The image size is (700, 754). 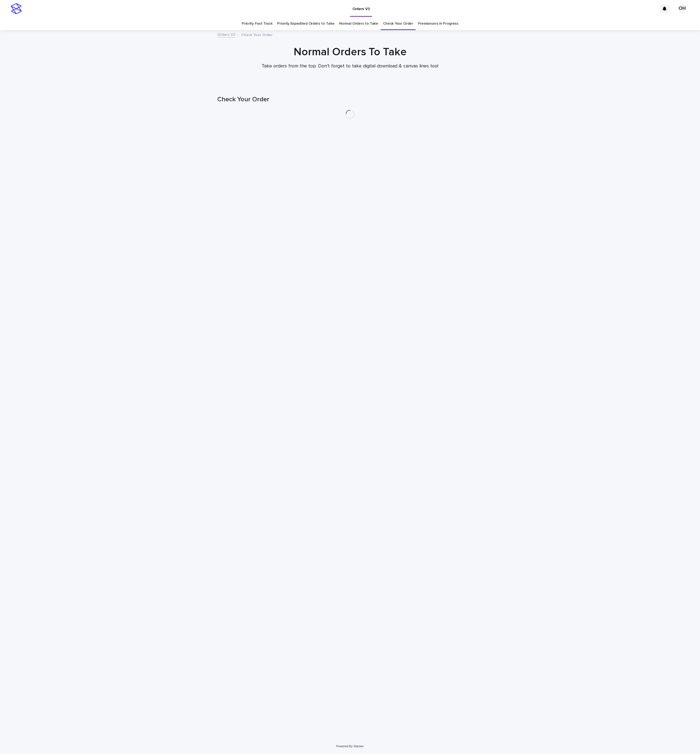 What do you see at coordinates (682, 8) in the screenshot?
I see `div: OH` at bounding box center [682, 8].